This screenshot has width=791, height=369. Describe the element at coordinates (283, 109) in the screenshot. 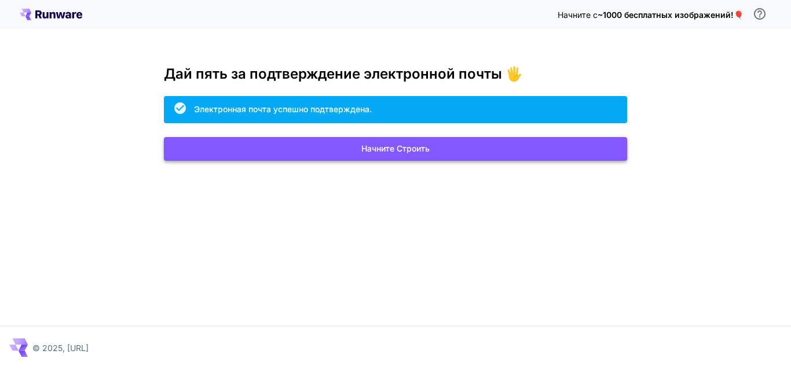

I see `ya-tr-span: Электронная почта успешно подтверждена.` at that location.